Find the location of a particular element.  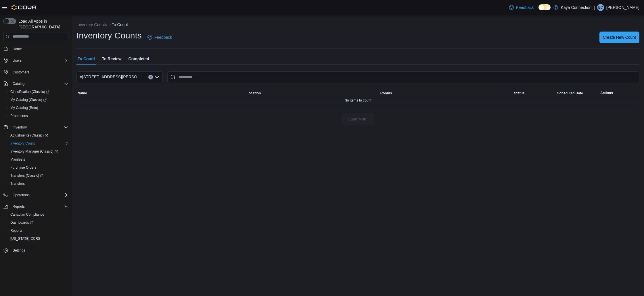

button: Load More is located at coordinates (358, 119).